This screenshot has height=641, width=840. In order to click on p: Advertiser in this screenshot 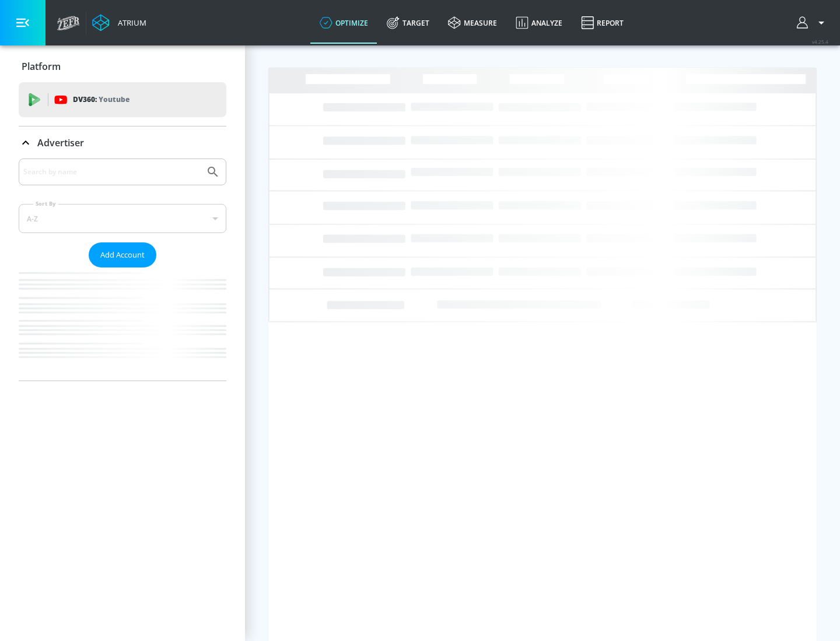, I will do `click(61, 142)`.